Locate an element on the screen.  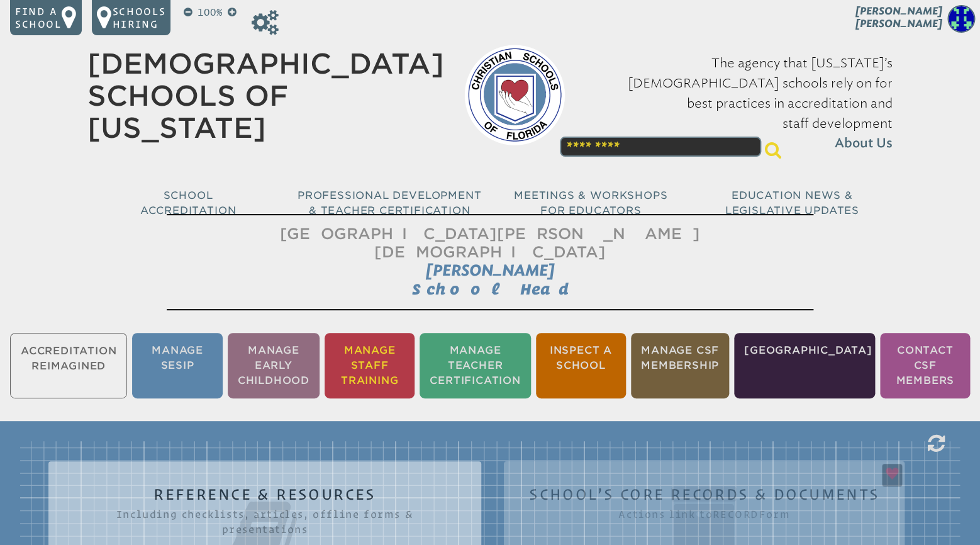
li: Manage Staff Training is located at coordinates (369, 366).